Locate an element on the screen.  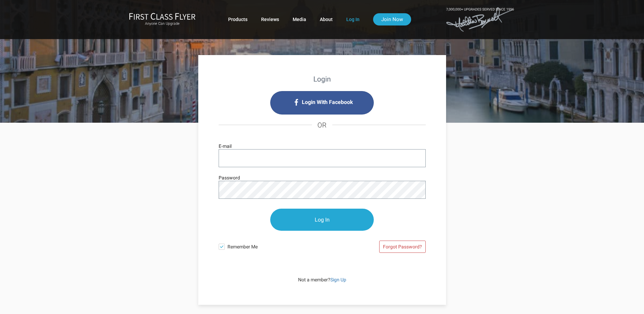
a: Reviews is located at coordinates (270, 19).